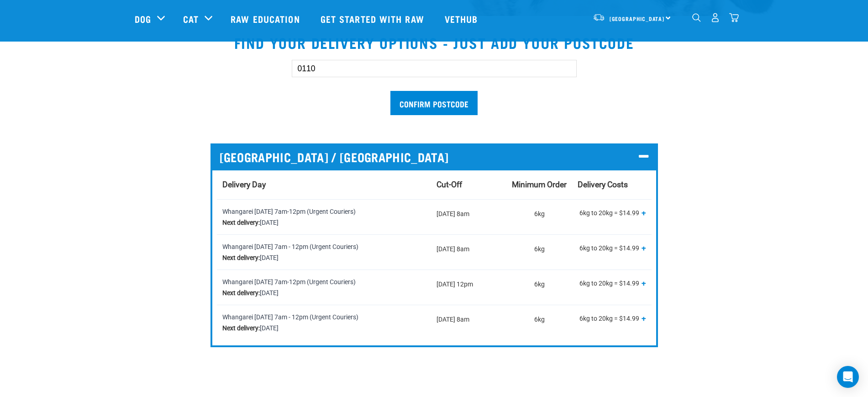 The height and width of the screenshot is (397, 868). Describe the element at coordinates (848, 377) in the screenshot. I see `div: Open Intercom Messenger` at that location.